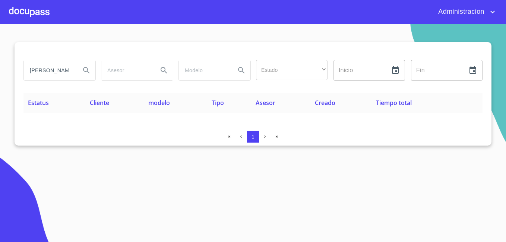 This screenshot has width=506, height=242. What do you see at coordinates (253, 137) in the screenshot?
I see `span: 1` at bounding box center [253, 137].